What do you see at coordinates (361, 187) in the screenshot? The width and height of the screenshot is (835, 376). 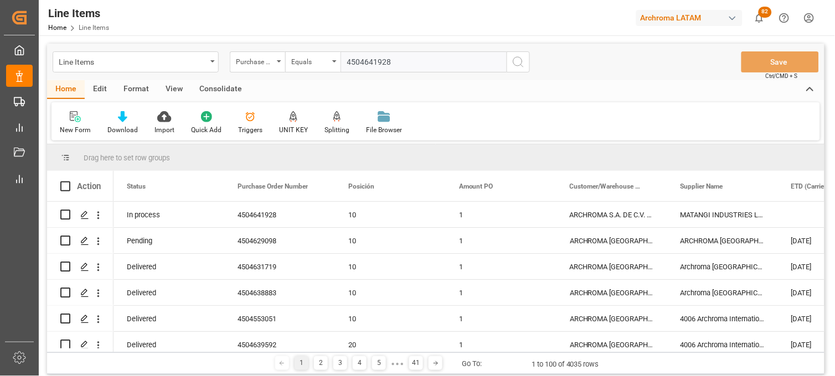 I see `span: Posición` at bounding box center [361, 187].